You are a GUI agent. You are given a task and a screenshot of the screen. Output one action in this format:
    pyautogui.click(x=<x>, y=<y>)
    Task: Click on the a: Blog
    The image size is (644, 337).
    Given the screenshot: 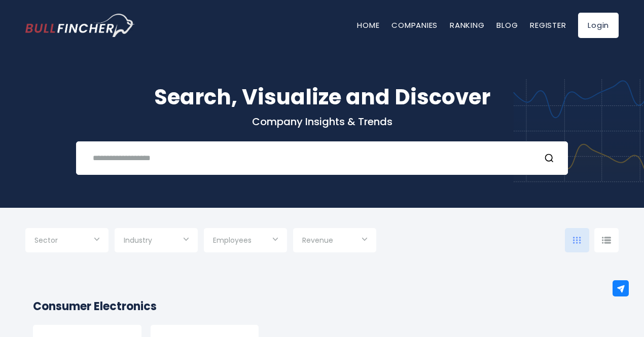 What is the action you would take?
    pyautogui.click(x=507, y=25)
    